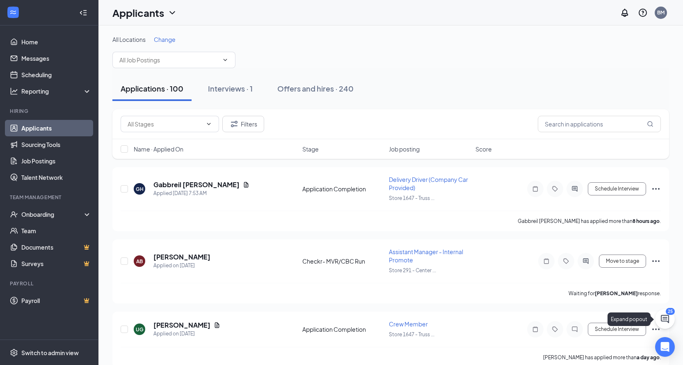  Describe the element at coordinates (343, 261) in the screenshot. I see `div: Checkr- MVR/CBC Run` at that location.